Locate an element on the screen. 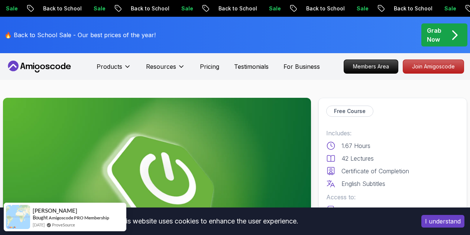  a: Members Area is located at coordinates (371, 66).